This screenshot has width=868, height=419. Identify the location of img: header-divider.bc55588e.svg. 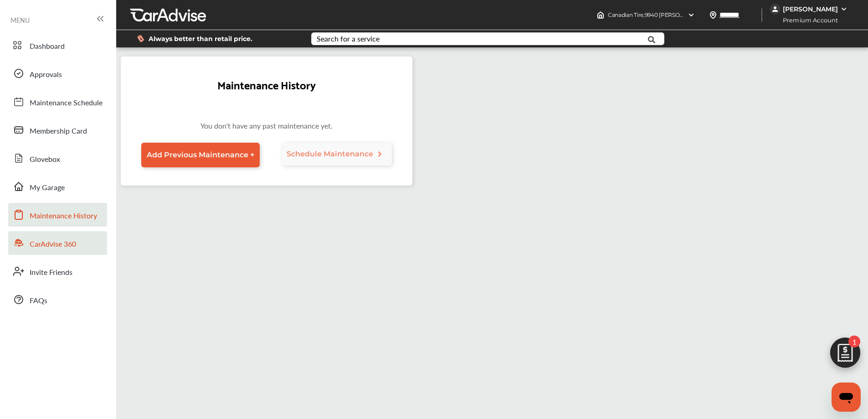
(762, 15).